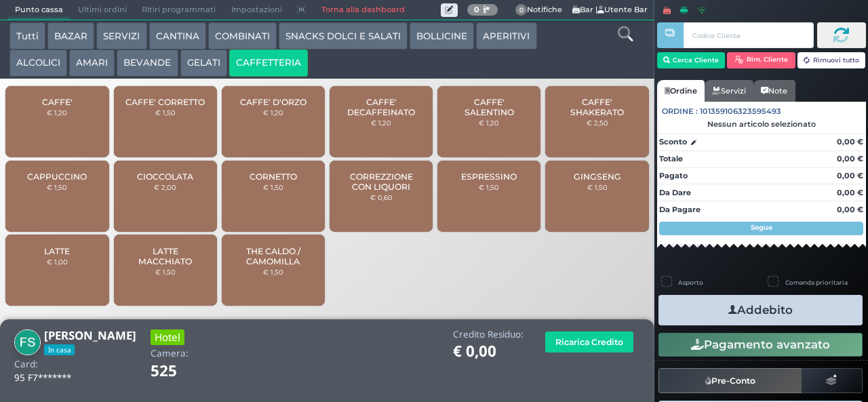 This screenshot has width=868, height=402. Describe the element at coordinates (59, 350) in the screenshot. I see `span: In casa` at that location.